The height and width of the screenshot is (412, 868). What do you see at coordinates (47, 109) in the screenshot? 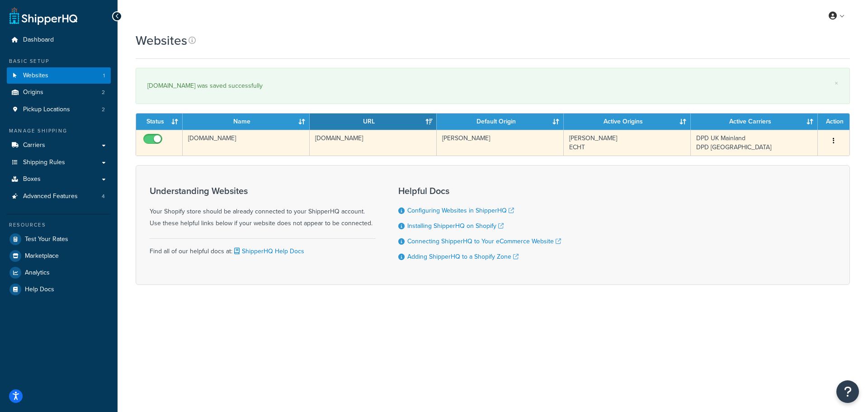
I see `span: Pickup Locations` at bounding box center [47, 109].